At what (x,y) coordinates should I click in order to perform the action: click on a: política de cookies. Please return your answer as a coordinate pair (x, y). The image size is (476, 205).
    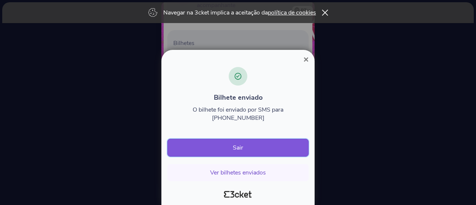
    Looking at the image, I should click on (292, 13).